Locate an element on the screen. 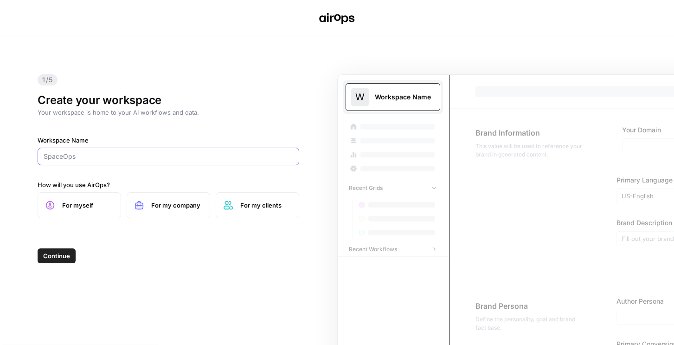 The height and width of the screenshot is (345, 674). p: Your workspace is home to your AI workflows and data. is located at coordinates (168, 112).